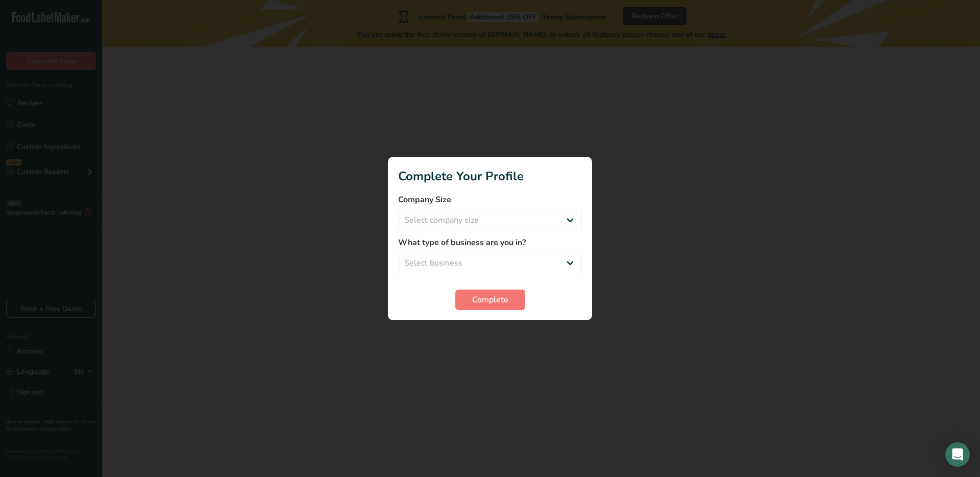 The image size is (980, 477). Describe the element at coordinates (490, 199) in the screenshot. I see `label: Company Size` at that location.